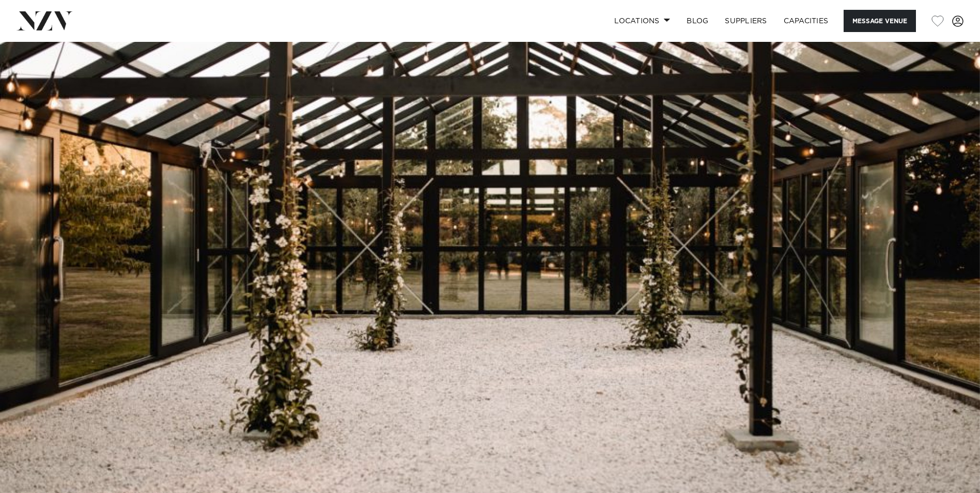 The image size is (980, 493). I want to click on a: Locations, so click(642, 21).